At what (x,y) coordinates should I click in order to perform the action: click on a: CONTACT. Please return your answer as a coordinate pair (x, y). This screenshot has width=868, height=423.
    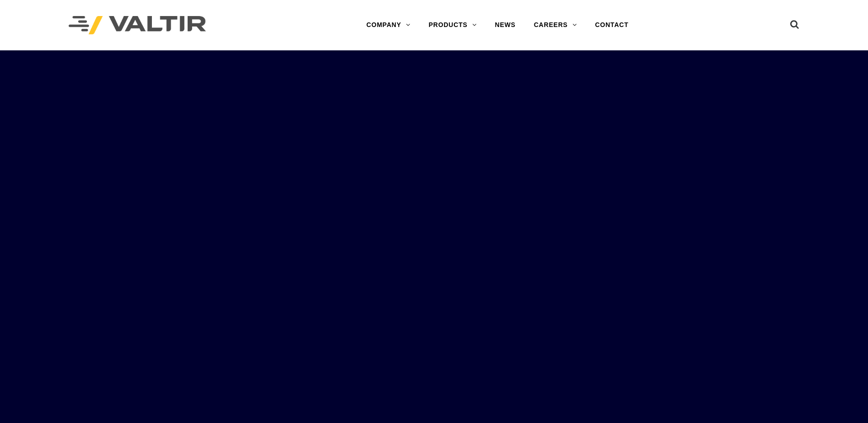
    Looking at the image, I should click on (612, 25).